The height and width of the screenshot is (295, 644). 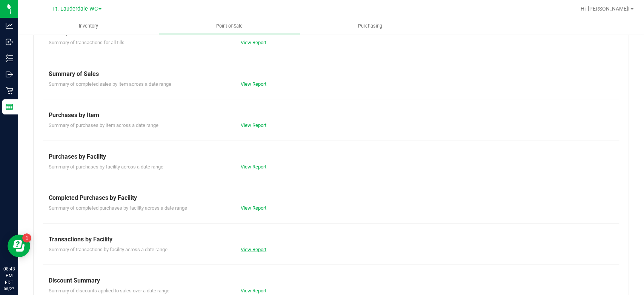 What do you see at coordinates (9, 288) in the screenshot?
I see `p: 08/27` at bounding box center [9, 288].